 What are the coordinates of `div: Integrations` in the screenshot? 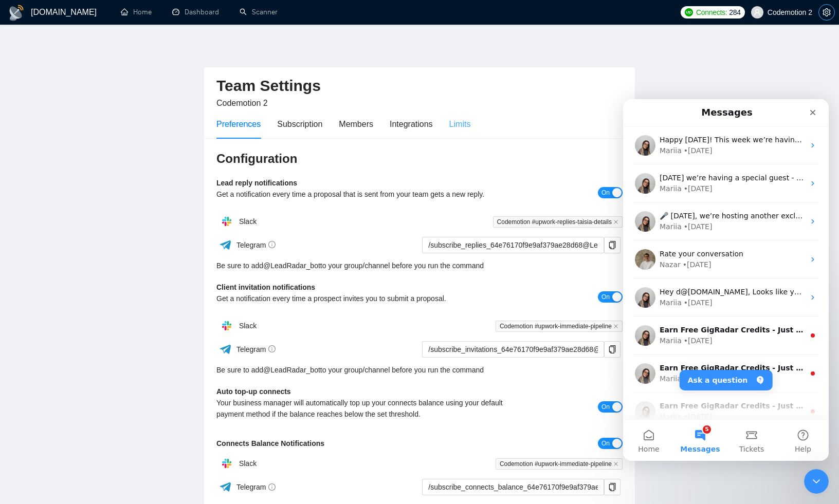 It's located at (411, 124).